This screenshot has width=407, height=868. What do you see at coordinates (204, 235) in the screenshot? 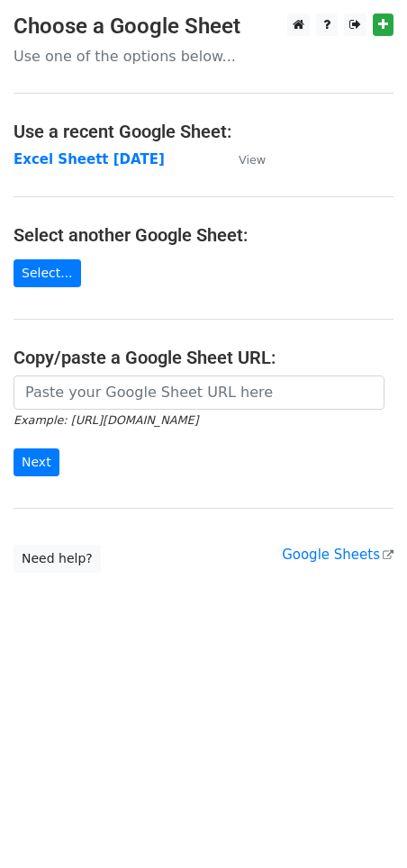
I see `h4: Select another Google Sheet:` at bounding box center [204, 235].